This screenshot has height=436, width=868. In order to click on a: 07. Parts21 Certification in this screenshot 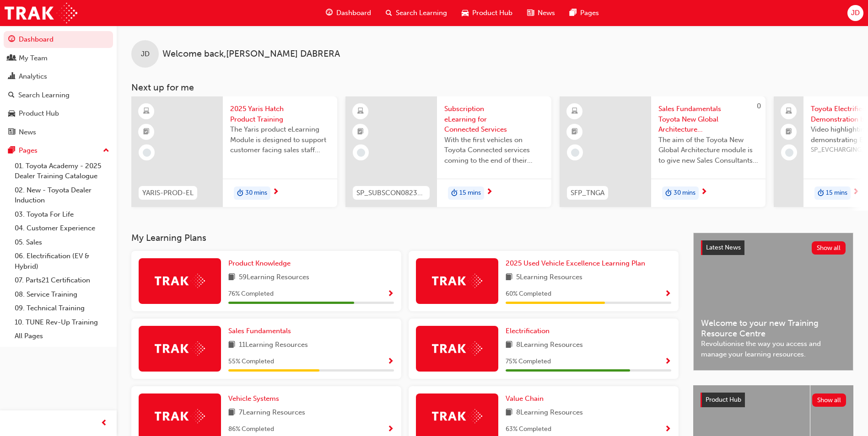, I will do `click(61, 280)`.